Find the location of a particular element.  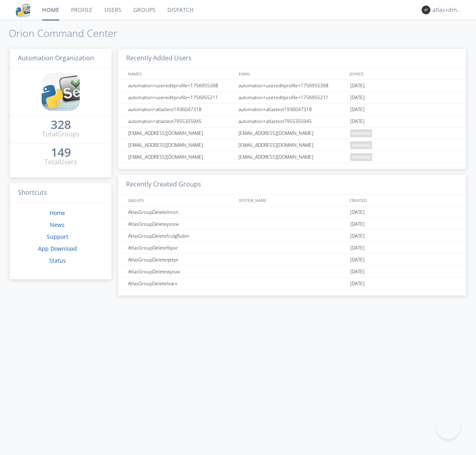

span: Automation Organization is located at coordinates (56, 58).